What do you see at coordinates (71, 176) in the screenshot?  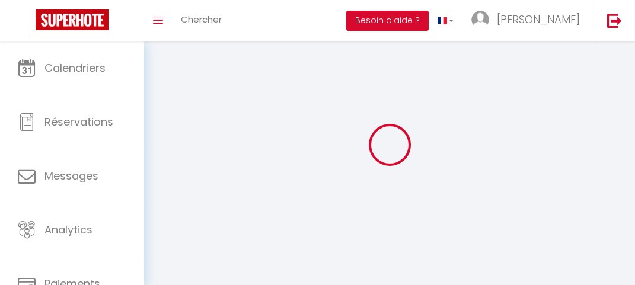 I see `span: Messages` at bounding box center [71, 176].